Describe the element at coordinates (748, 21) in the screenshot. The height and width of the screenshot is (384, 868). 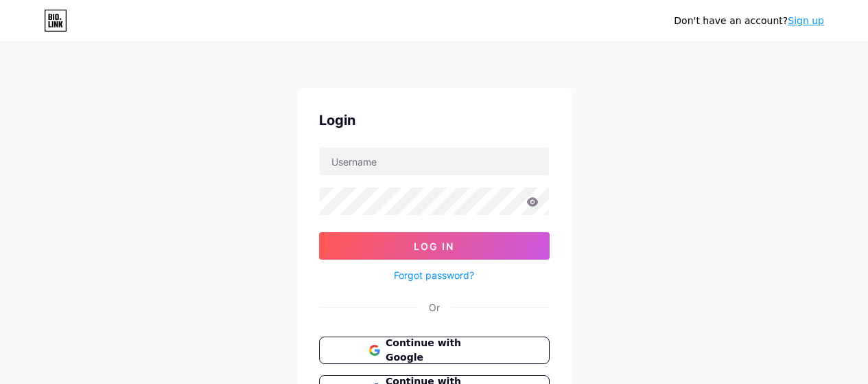
I see `div: Don't have an account?` at that location.